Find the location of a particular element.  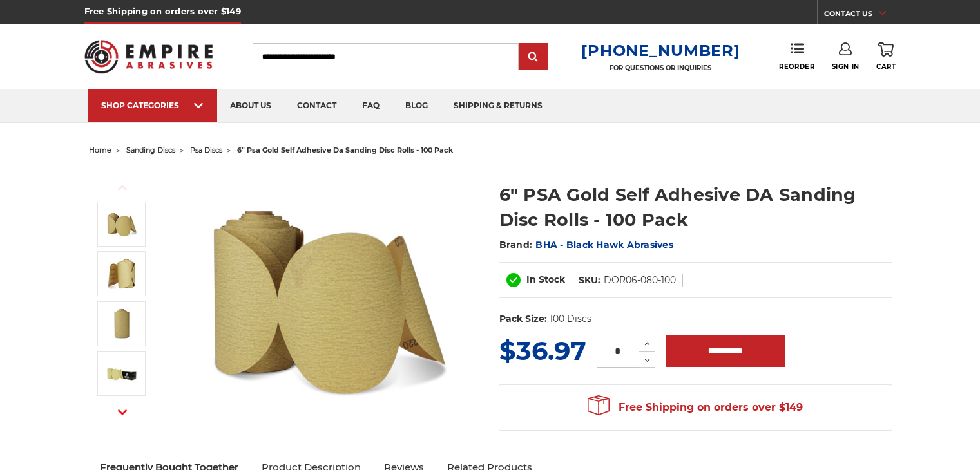

a: psa discs is located at coordinates (206, 150).